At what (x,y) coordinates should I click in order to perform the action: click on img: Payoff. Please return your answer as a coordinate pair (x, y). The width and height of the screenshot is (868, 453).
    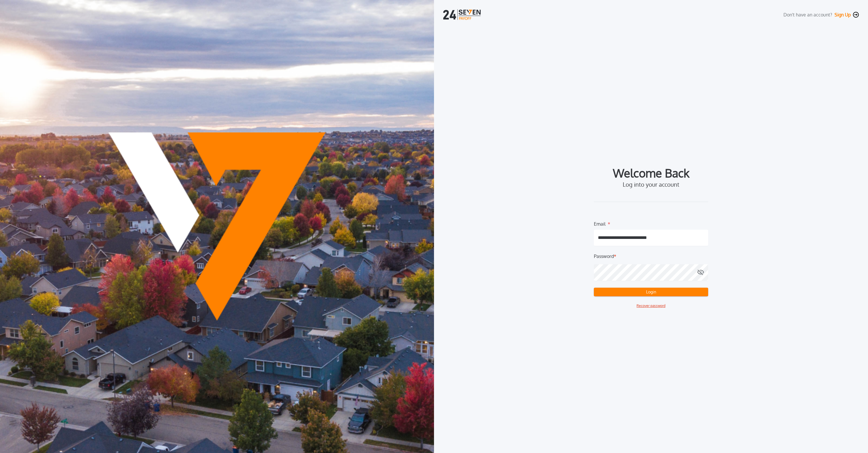
    Looking at the image, I should click on (217, 226).